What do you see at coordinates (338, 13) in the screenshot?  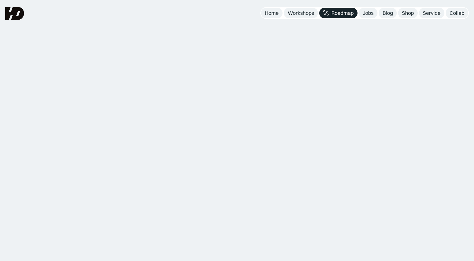 I see `a: Roadmap` at bounding box center [338, 13].